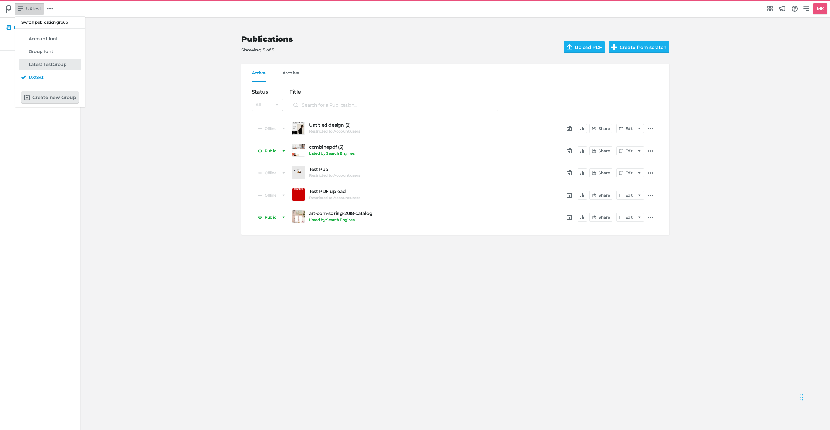 The height and width of the screenshot is (430, 830). What do you see at coordinates (814, 397) in the screenshot?
I see `div: Chat Widget` at bounding box center [814, 397].